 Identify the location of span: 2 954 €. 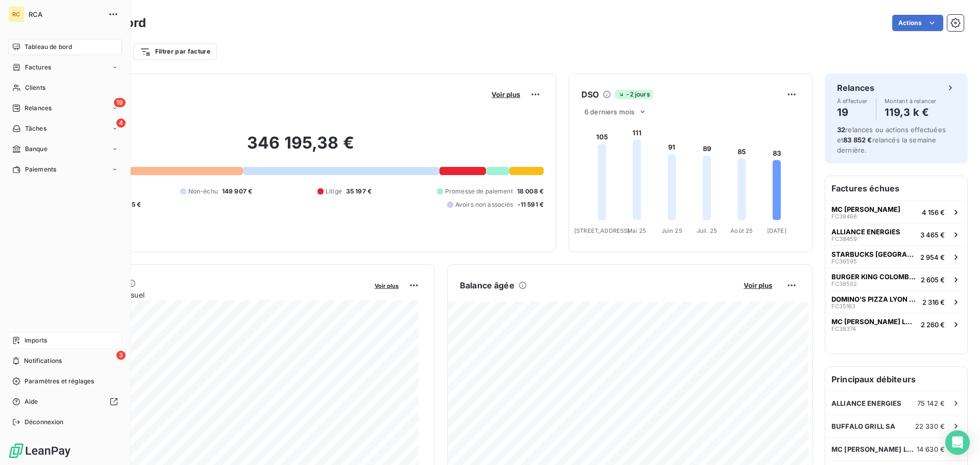
(933, 257).